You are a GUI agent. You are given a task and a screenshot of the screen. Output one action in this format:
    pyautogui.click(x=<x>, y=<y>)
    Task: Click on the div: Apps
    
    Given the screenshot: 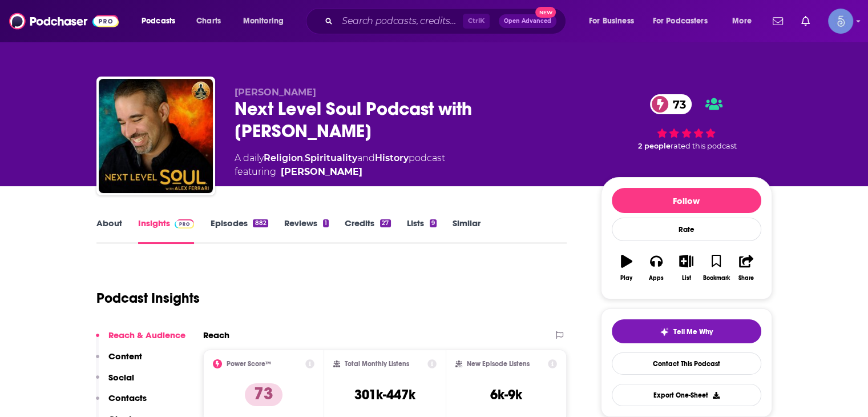 What is the action you would take?
    pyautogui.click(x=656, y=278)
    